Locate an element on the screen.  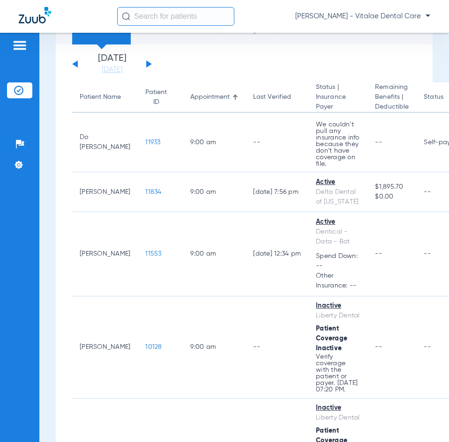
span: Other Insurance: -- is located at coordinates (338, 281).